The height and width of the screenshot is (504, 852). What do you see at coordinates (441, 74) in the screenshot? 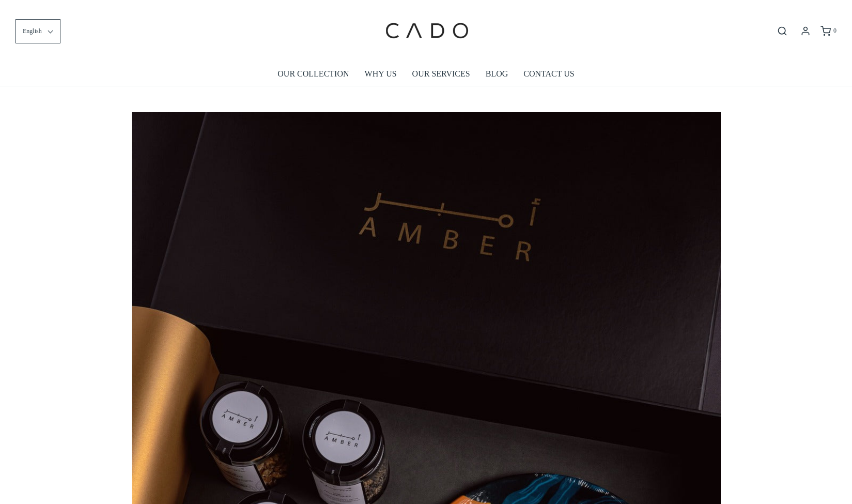
I see `a: OUR SERVICES` at bounding box center [441, 74].